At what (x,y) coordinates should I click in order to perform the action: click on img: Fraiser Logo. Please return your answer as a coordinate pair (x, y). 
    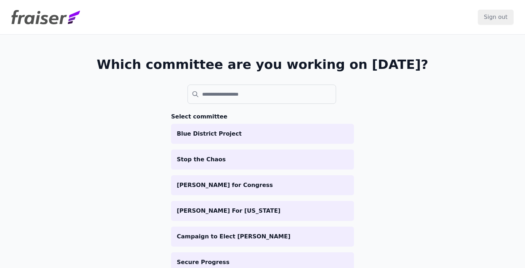
    Looking at the image, I should click on (46, 17).